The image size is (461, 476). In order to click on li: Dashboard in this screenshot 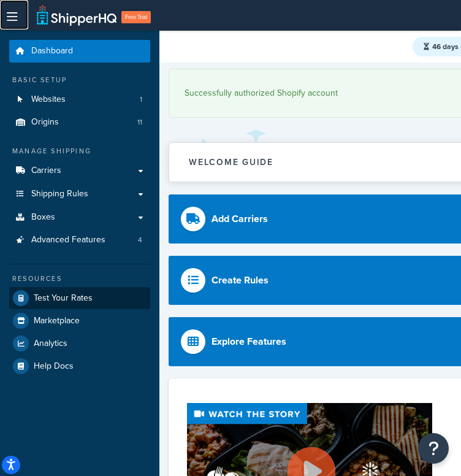, I will do `click(80, 51)`.